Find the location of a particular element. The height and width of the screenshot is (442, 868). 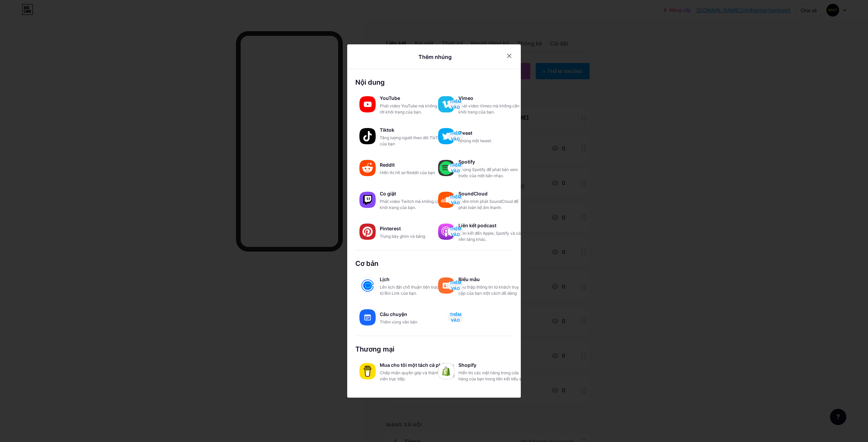

font: Nhúng một tweet. is located at coordinates (475, 141).